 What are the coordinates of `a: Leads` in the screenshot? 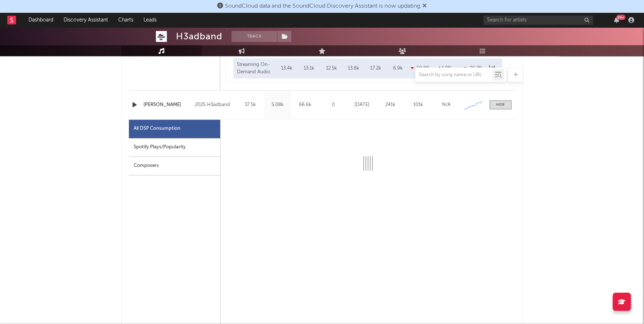 It's located at (150, 20).